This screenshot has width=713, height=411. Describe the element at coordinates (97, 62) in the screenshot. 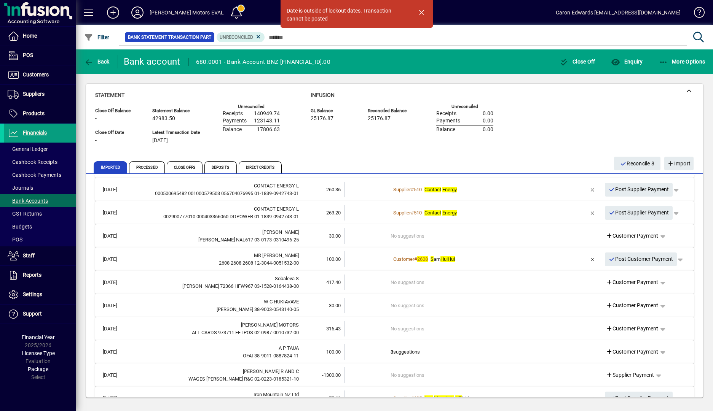

I see `span: Back` at that location.